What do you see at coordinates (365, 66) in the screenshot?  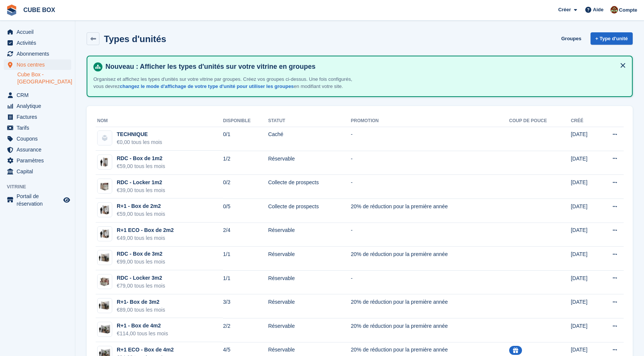 I see `h4: Nouveau : Afficher les types d'unités sur votre vitrine en groupes` at bounding box center [365, 66].